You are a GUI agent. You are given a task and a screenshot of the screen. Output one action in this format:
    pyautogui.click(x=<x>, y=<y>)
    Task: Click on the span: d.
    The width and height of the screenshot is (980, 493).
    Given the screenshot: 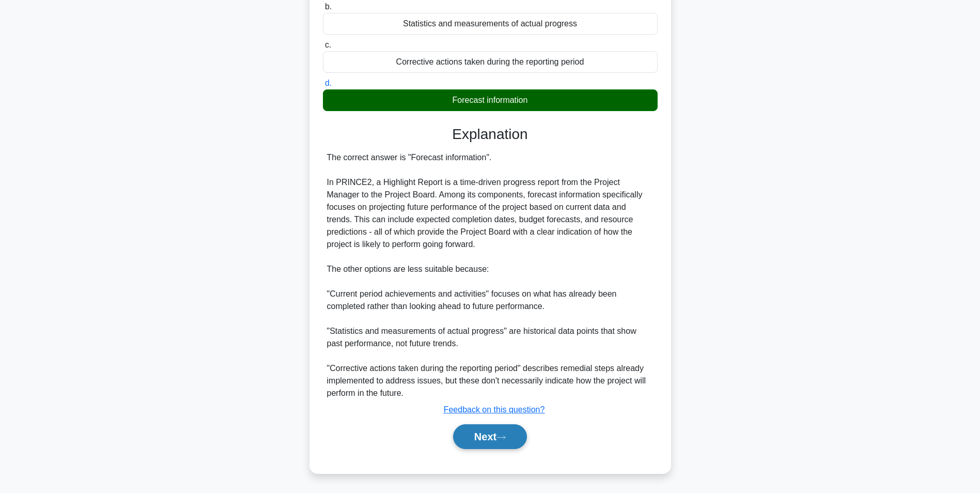 What is the action you would take?
    pyautogui.click(x=328, y=82)
    